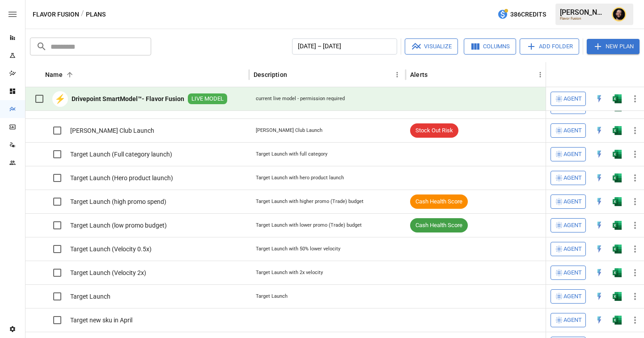  What do you see at coordinates (101, 320) in the screenshot?
I see `span: Target new sku in April` at bounding box center [101, 320].